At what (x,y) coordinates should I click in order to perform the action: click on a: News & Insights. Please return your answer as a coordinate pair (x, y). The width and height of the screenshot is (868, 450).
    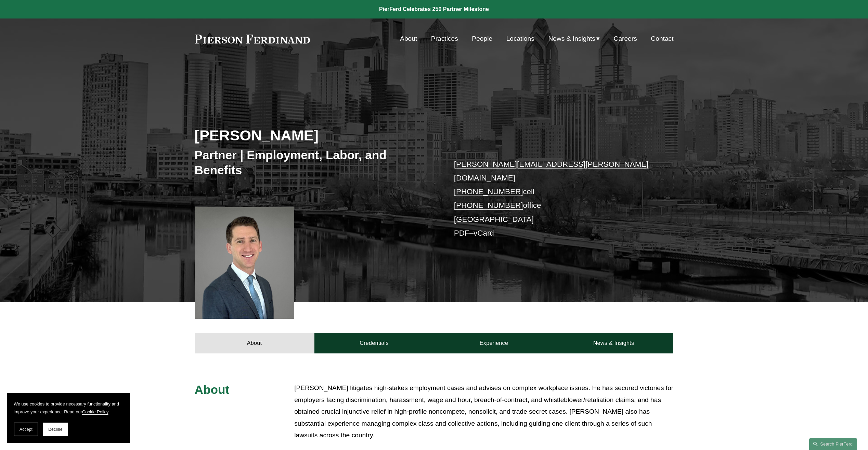
    Looking at the image, I should click on (613, 343).